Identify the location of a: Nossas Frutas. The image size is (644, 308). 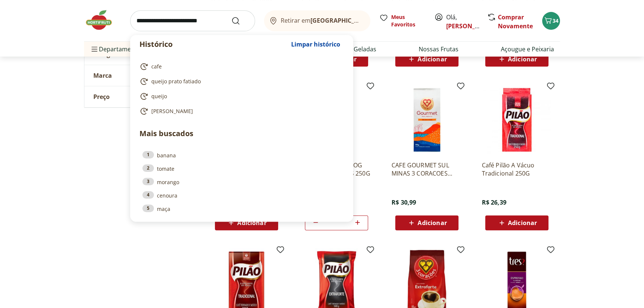
(439, 49).